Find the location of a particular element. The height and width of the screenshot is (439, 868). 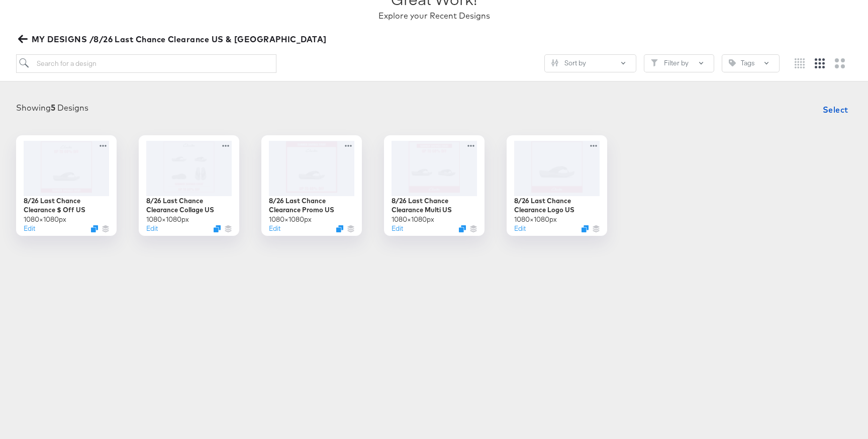

strong: 5 is located at coordinates (53, 107).